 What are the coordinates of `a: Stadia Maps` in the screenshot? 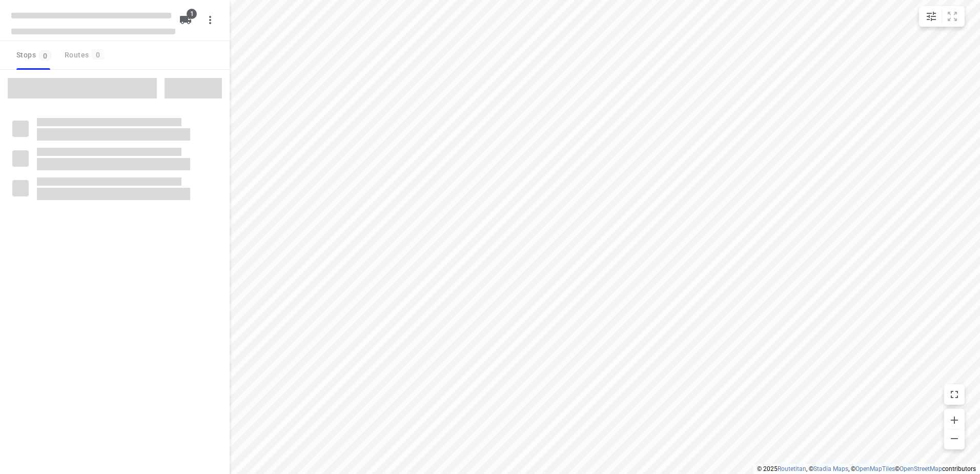 It's located at (831, 468).